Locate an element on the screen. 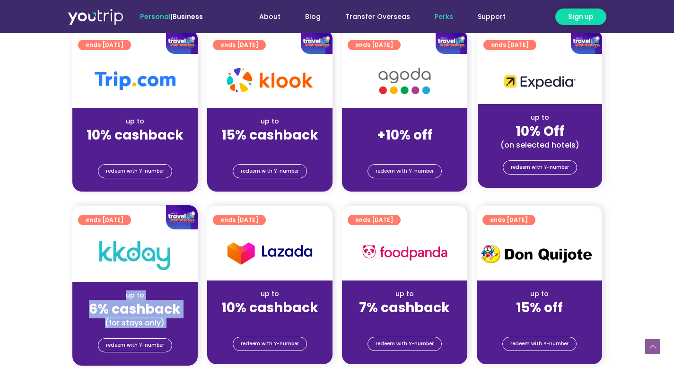 The width and height of the screenshot is (674, 368). a: Transfer Overseas is located at coordinates (377, 17).